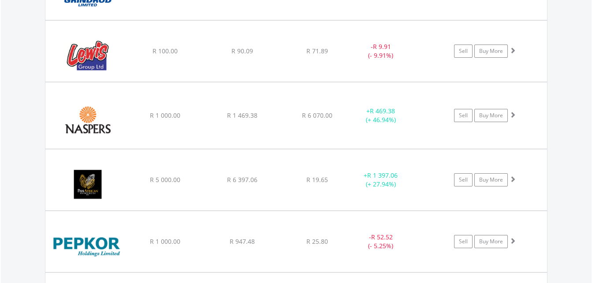 The width and height of the screenshot is (592, 283). I want to click on span: R 52.52, so click(382, 237).